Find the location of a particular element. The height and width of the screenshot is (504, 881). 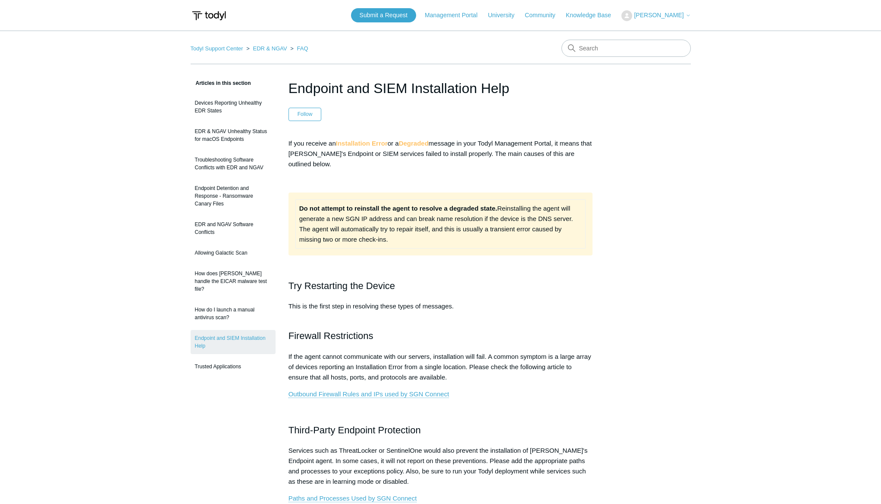

a: Paths and Processes Used by SGN Connect is located at coordinates (353, 499).